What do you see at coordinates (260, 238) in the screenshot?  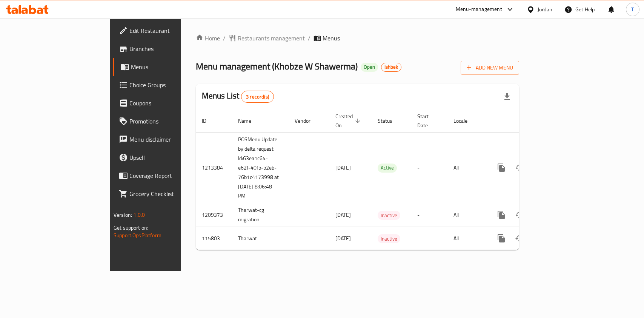 I see `td: Tharwat` at bounding box center [260, 238].